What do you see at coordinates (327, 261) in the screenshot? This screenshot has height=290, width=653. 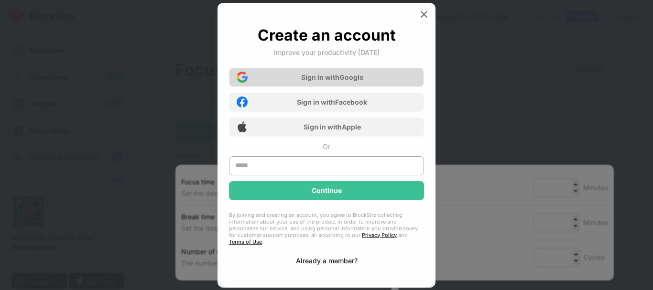 I see `div: Already a member?` at bounding box center [327, 261].